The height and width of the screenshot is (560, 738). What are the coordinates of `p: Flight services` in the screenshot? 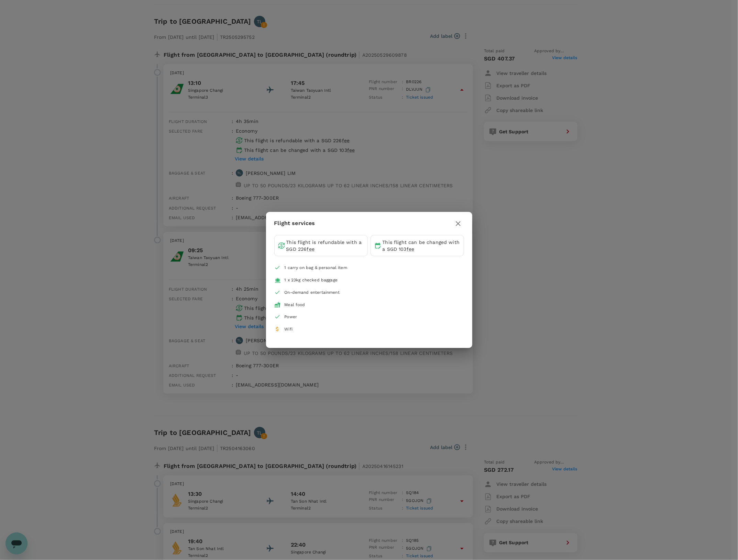 It's located at (295, 224).